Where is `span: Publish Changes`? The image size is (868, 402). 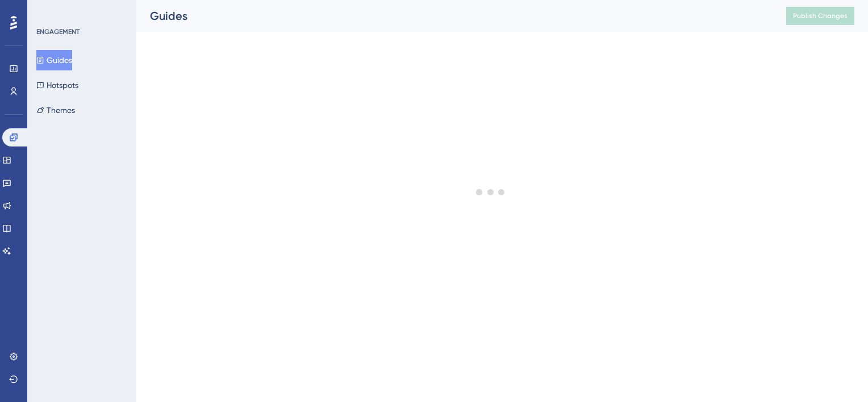
span: Publish Changes is located at coordinates (820, 16).